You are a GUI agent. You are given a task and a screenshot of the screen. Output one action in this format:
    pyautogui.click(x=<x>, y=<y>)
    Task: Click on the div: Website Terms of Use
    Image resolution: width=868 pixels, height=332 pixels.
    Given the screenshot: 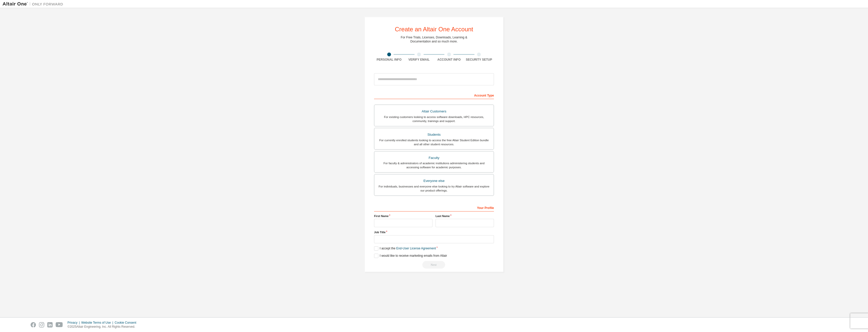 What is the action you would take?
    pyautogui.click(x=98, y=323)
    